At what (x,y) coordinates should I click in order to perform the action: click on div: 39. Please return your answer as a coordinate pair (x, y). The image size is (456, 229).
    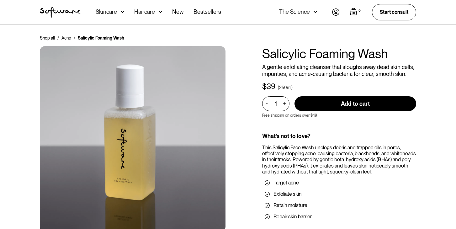
    Looking at the image, I should click on (271, 87).